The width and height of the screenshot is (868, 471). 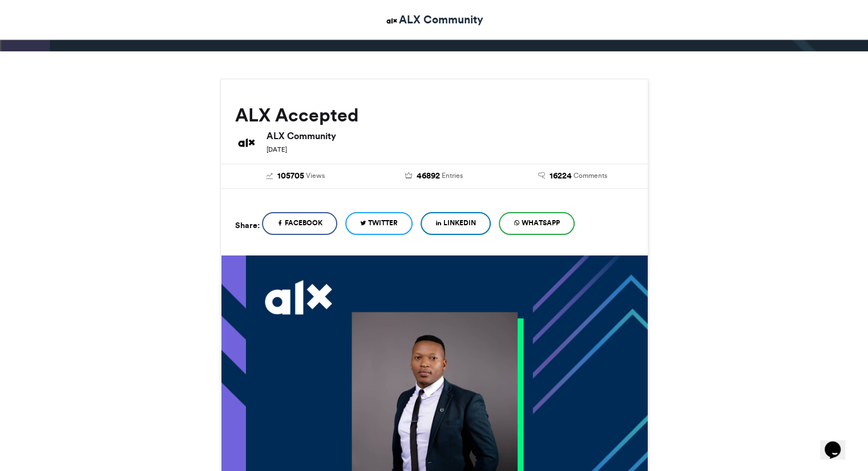 What do you see at coordinates (428, 177) in the screenshot?
I see `span: 46892` at bounding box center [428, 177].